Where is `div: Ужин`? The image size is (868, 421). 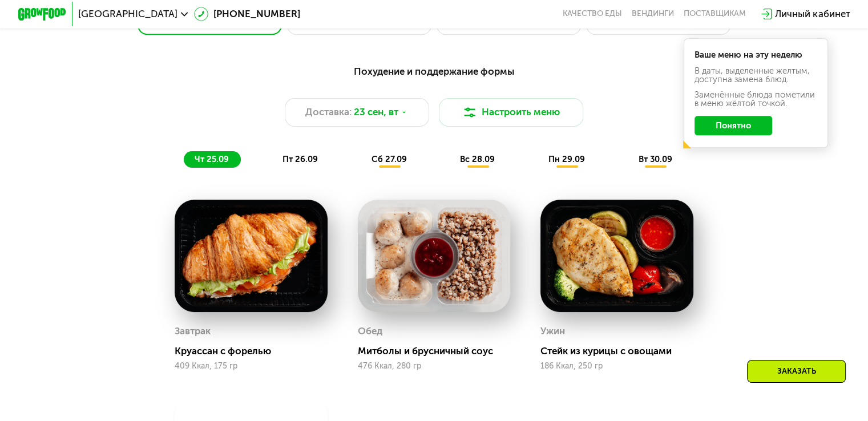 div: Ужин is located at coordinates (552, 332).